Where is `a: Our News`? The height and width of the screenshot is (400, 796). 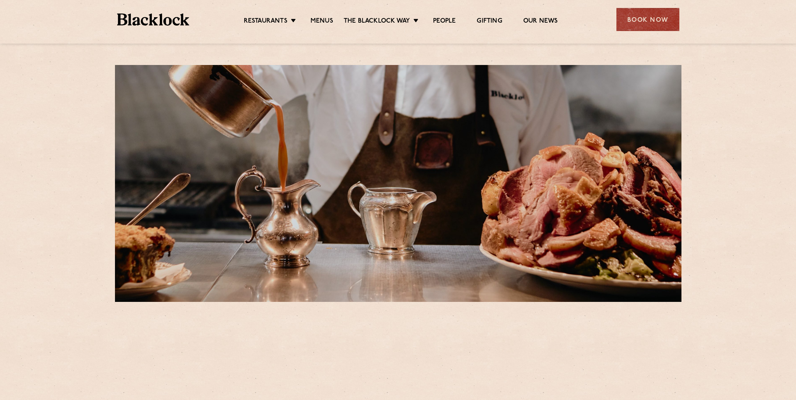 a: Our News is located at coordinates (540, 22).